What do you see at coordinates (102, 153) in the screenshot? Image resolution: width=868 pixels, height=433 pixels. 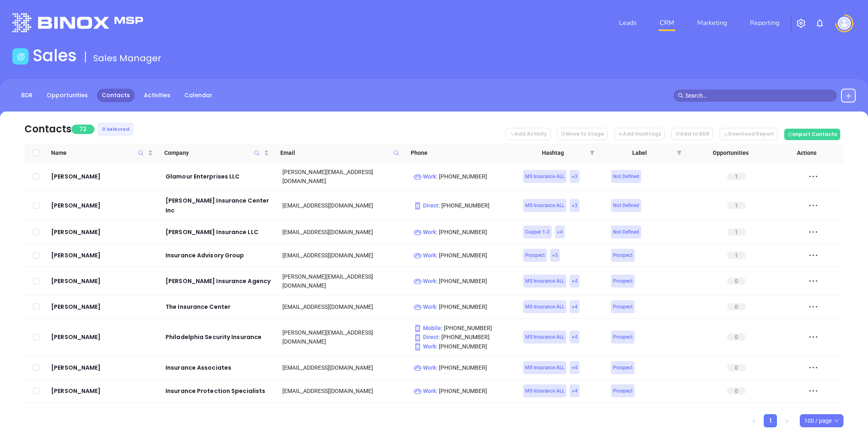 I see `th: Name` at bounding box center [102, 153].